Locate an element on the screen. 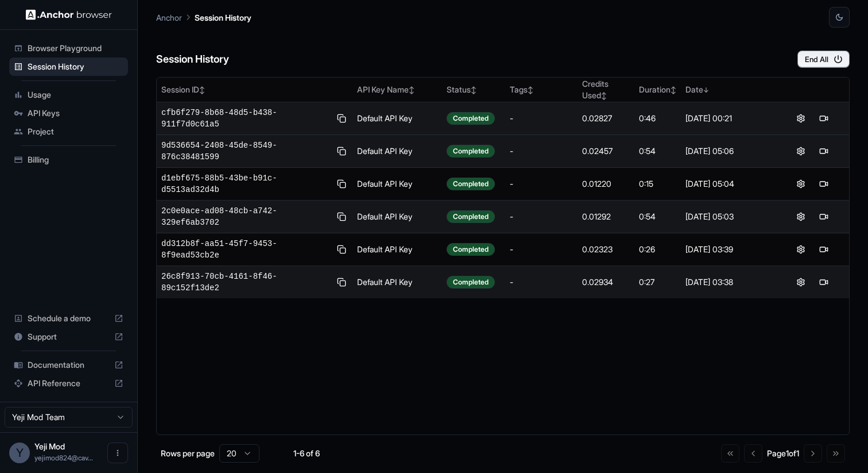 The image size is (868, 473). span: d1ebf675-88b5-43be-b91c-d5513ad32d4b is located at coordinates (246, 184).